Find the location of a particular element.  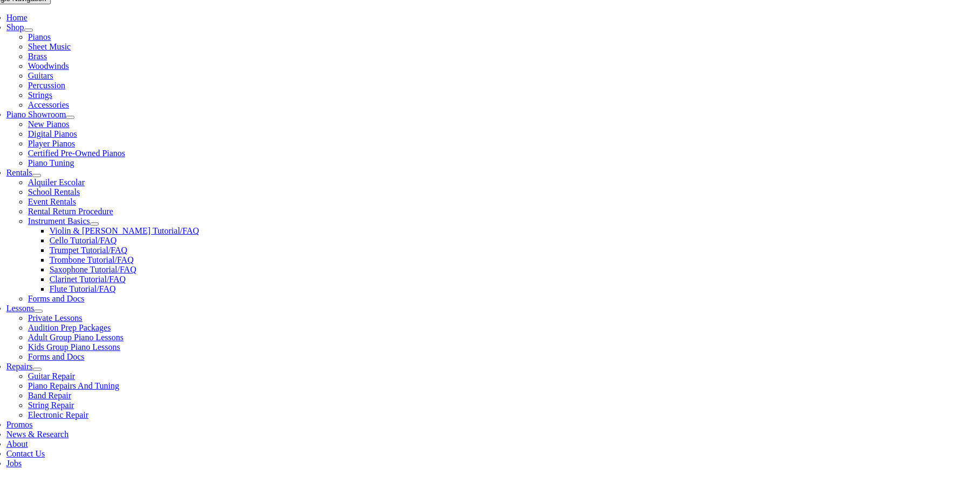

a: Promos is located at coordinates (19, 424).